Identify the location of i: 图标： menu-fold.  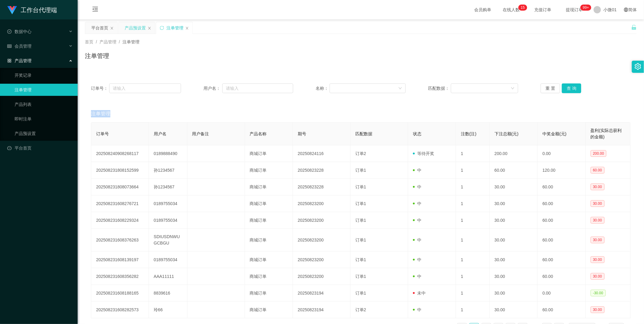
(95, 10).